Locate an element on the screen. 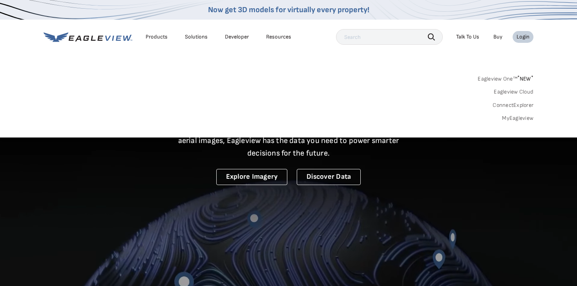  input: Search is located at coordinates (389, 37).